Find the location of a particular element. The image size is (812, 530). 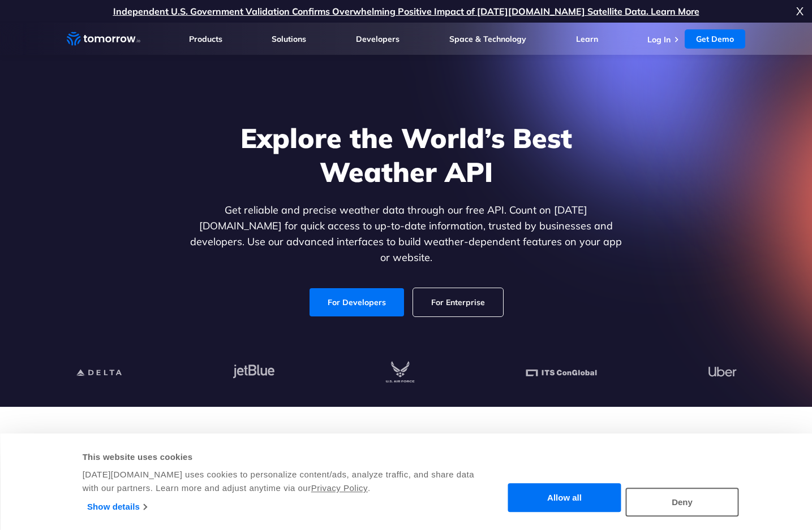

a: Learn is located at coordinates (587, 39).